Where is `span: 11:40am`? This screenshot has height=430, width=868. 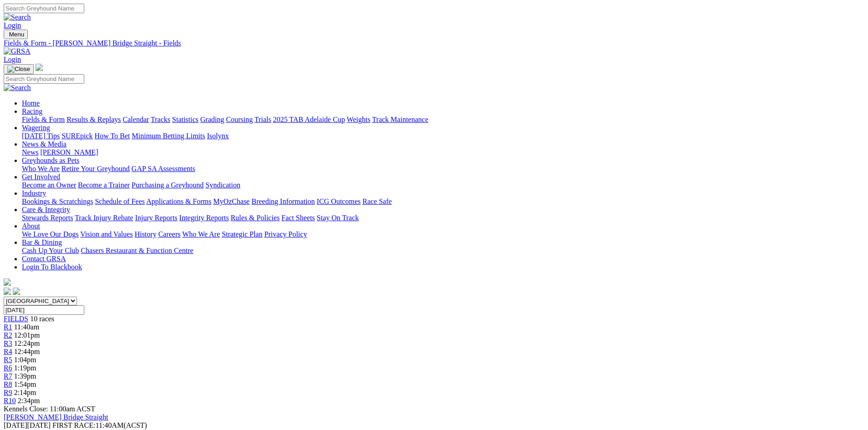
span: 11:40am is located at coordinates (27, 327).